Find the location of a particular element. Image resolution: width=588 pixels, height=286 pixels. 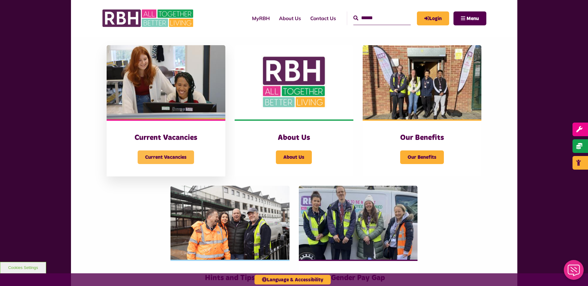

span: Current Vacancies is located at coordinates (166, 157).